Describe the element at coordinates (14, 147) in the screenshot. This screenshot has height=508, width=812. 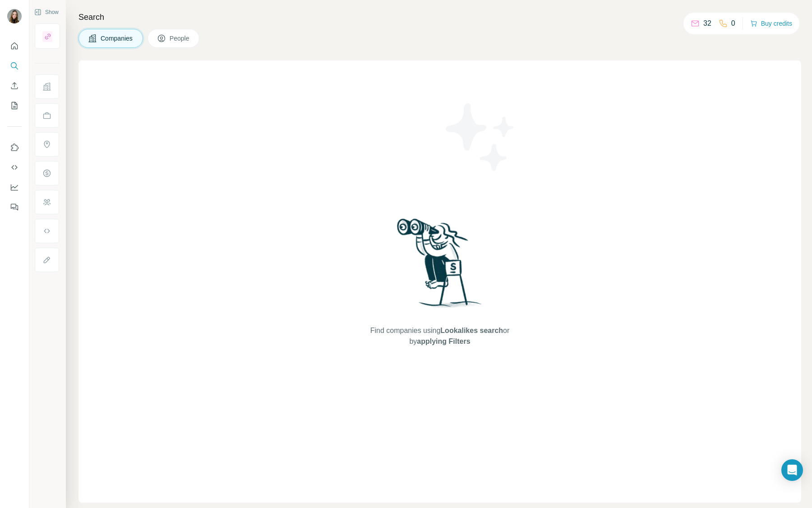
I see `button: Use Surfe on LinkedIn` at that location.